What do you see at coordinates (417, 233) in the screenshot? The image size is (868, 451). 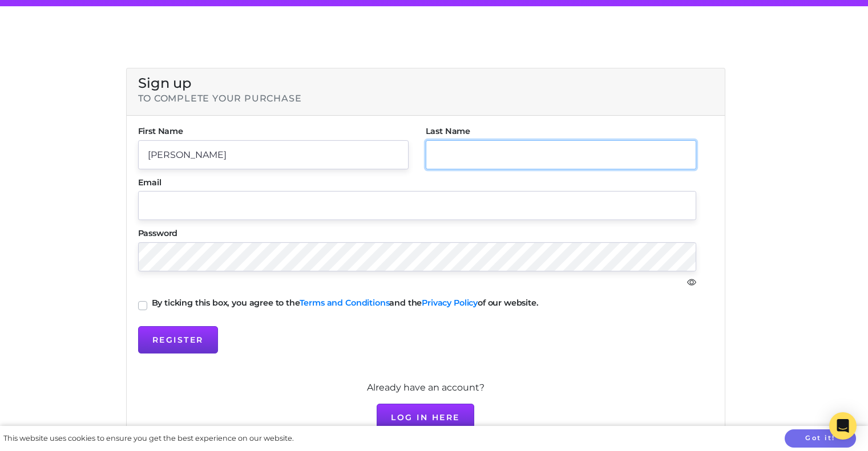 I see `label: Password` at bounding box center [417, 233].